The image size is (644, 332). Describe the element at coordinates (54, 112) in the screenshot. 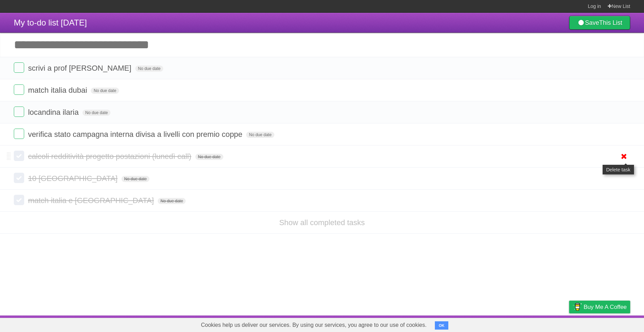

I see `span: locandina ilaria` at that location.